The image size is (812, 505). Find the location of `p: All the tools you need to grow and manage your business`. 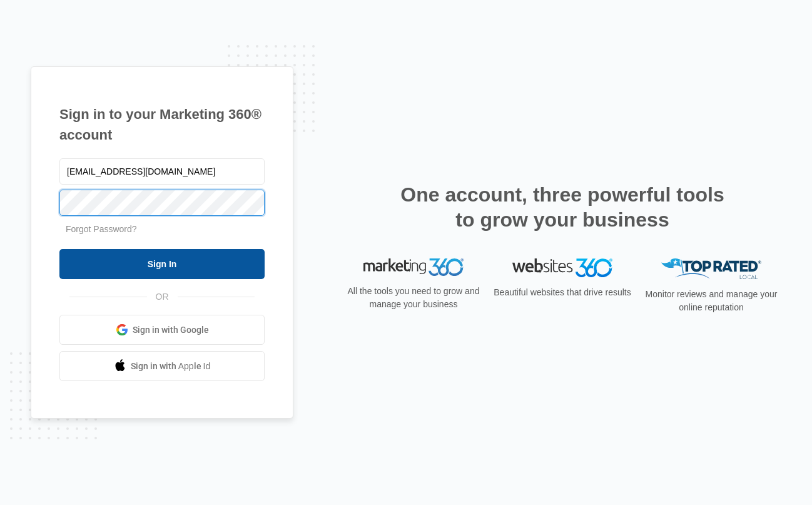

p: All the tools you need to grow and manage your business is located at coordinates (413, 298).